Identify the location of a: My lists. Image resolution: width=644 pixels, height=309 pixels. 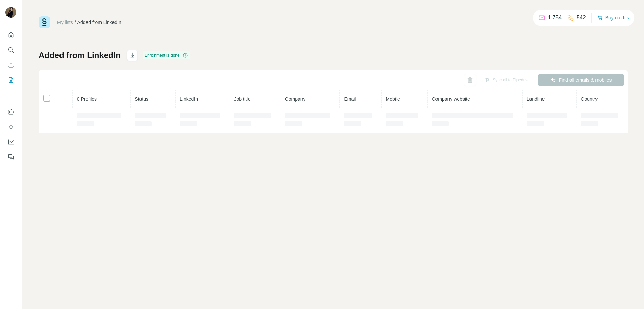
(65, 22).